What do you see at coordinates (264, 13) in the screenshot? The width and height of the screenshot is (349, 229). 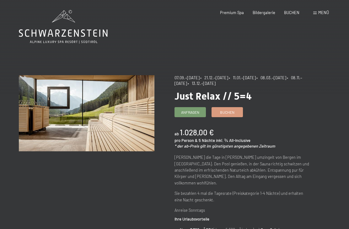 I see `a: Bildergalerie` at bounding box center [264, 13].